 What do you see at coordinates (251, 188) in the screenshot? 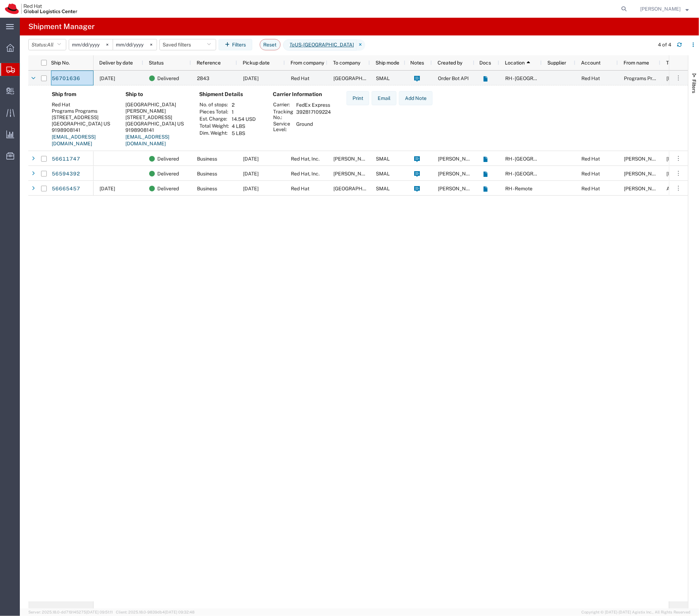
I see `span: 08/29/2025` at bounding box center [251, 188].